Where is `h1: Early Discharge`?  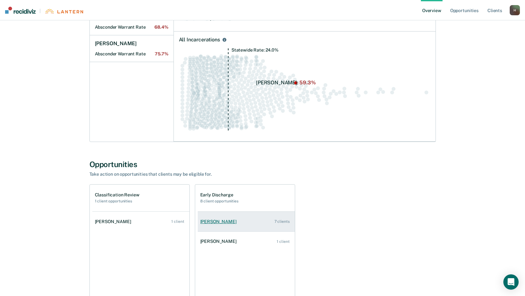 h1: Early Discharge is located at coordinates (219, 195).